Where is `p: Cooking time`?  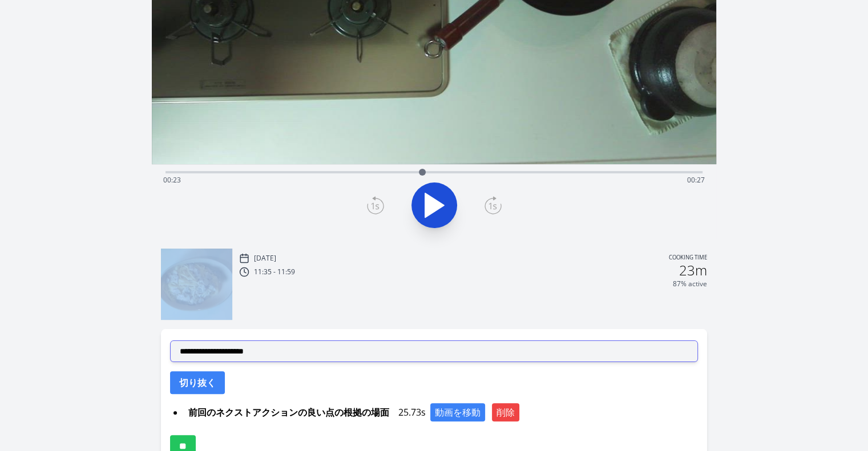
p: Cooking time is located at coordinates (688, 259).